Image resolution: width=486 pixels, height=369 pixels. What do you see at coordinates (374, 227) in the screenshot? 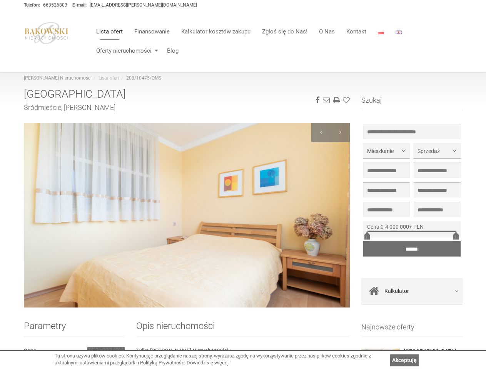
I see `span: Cena:` at bounding box center [374, 227].